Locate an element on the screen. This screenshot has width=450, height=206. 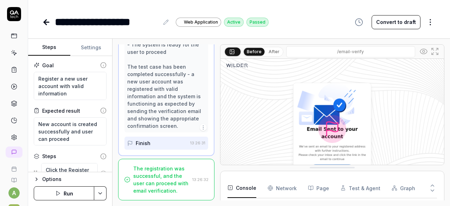
button: Convert to draft is located at coordinates (396, 22).